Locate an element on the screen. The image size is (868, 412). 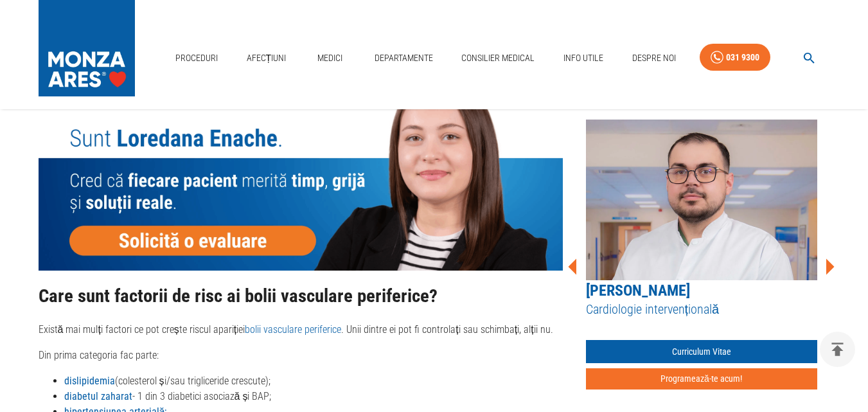
a: Afecțiuni is located at coordinates (266, 58).